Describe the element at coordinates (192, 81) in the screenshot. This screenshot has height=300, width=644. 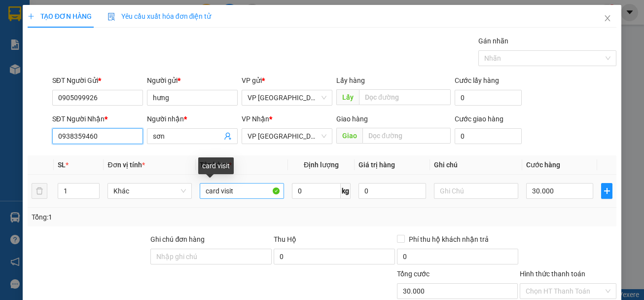
I see `div: Người gửi` at that location.